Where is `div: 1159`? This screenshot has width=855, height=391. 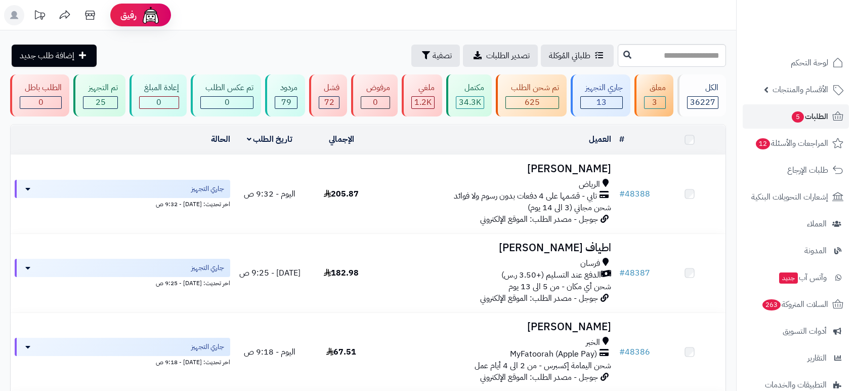 div: 1159 is located at coordinates (423, 102).